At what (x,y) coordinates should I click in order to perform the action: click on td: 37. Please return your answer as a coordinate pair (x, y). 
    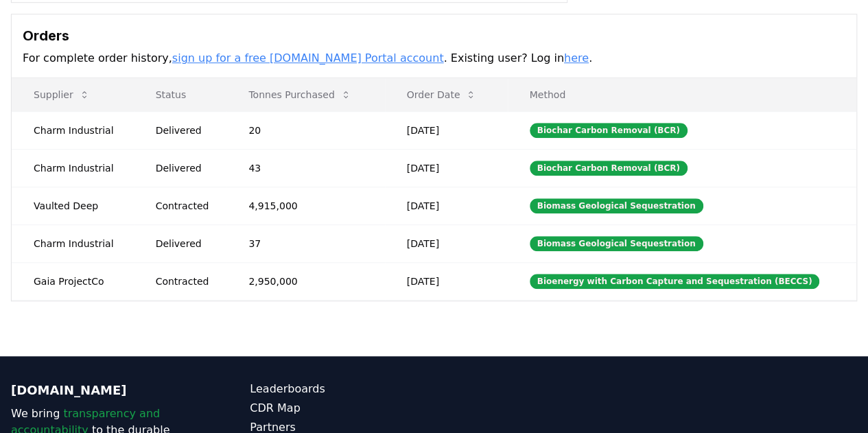
    Looking at the image, I should click on (305, 243).